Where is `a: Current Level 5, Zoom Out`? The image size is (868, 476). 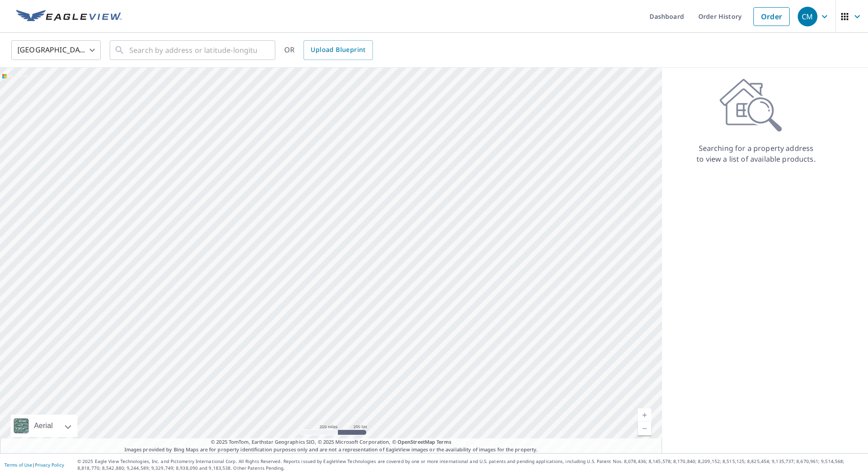
a: Current Level 5, Zoom Out is located at coordinates (644, 428).